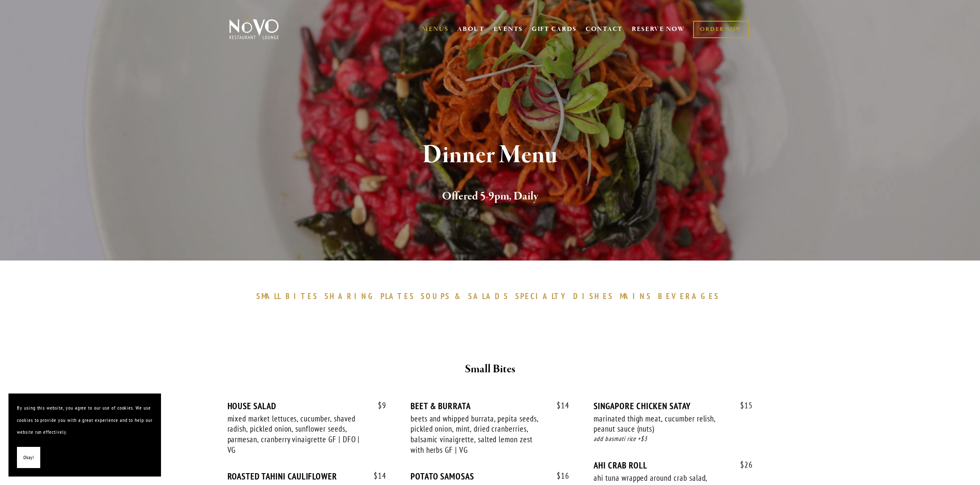 Image resolution: width=980 pixels, height=485 pixels. What do you see at coordinates (691, 296) in the screenshot?
I see `a: BEVERAGES` at bounding box center [691, 296].